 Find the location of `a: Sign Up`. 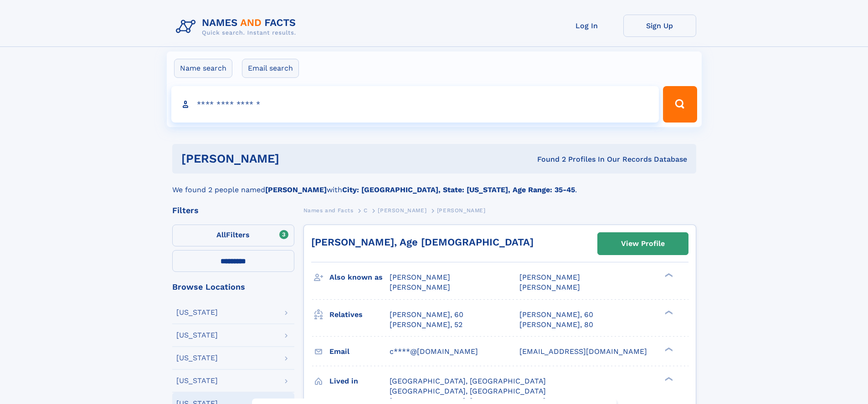

a: Sign Up is located at coordinates (660, 25).